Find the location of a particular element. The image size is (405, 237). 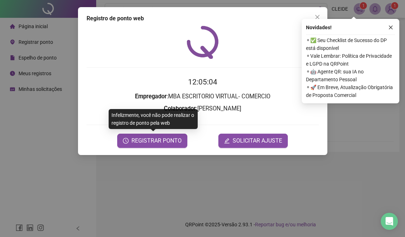

span: ⚬ Vale Lembrar: Política de Privacidade e LGPD na QRPoint is located at coordinates (350, 60).